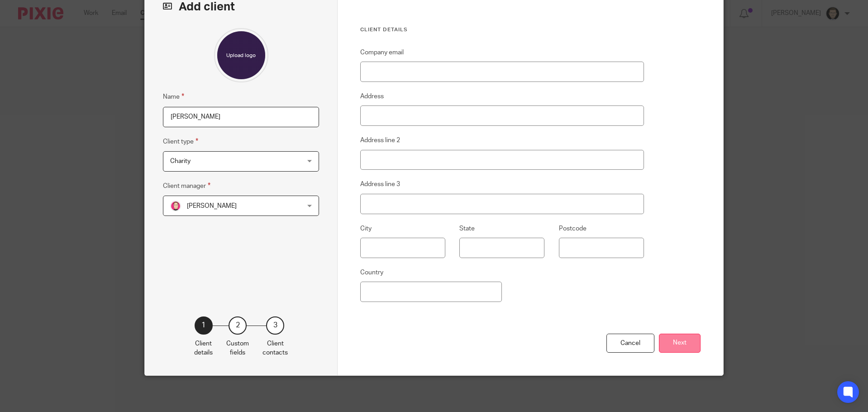 This screenshot has width=868, height=412. I want to click on label: State, so click(467, 229).